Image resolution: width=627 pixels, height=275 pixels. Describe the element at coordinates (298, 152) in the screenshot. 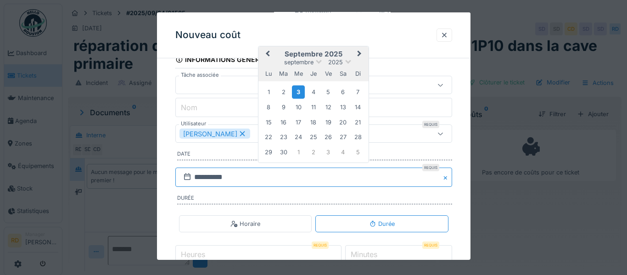

I see `div: Choose mercredi 1 octobre 2025` at that location.